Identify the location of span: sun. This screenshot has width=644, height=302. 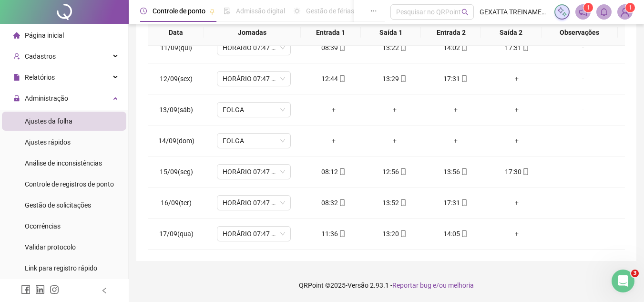
(297, 11).